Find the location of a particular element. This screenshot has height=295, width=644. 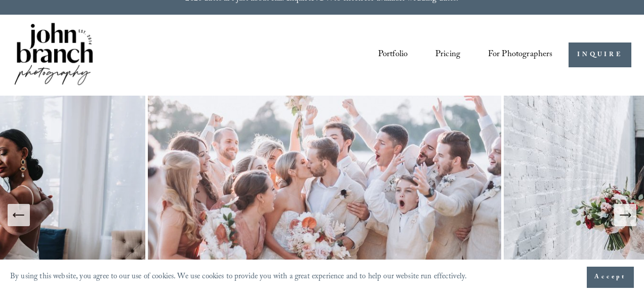

button: Next Slide is located at coordinates (625, 216).